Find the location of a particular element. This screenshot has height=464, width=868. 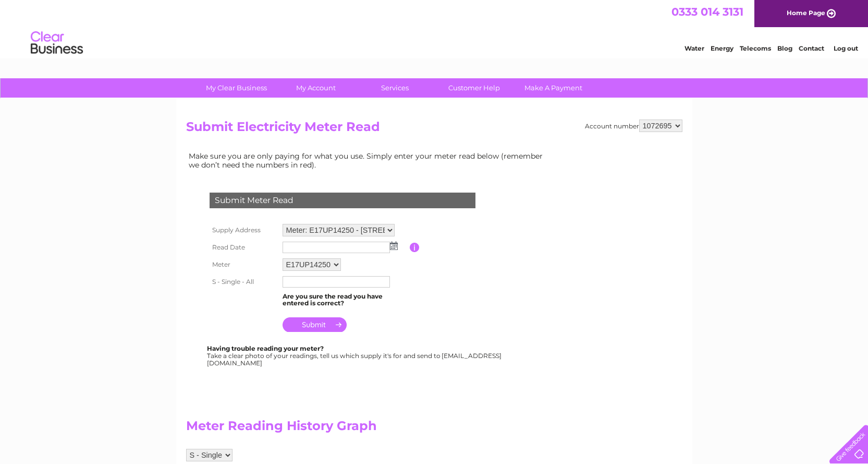

a: Services is located at coordinates (394, 87).